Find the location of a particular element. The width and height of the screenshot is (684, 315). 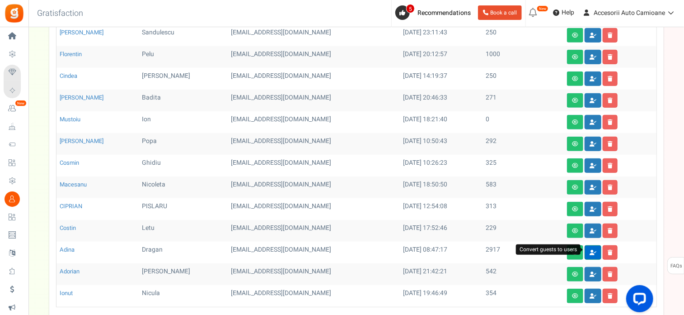

td: Letu is located at coordinates (183, 231).